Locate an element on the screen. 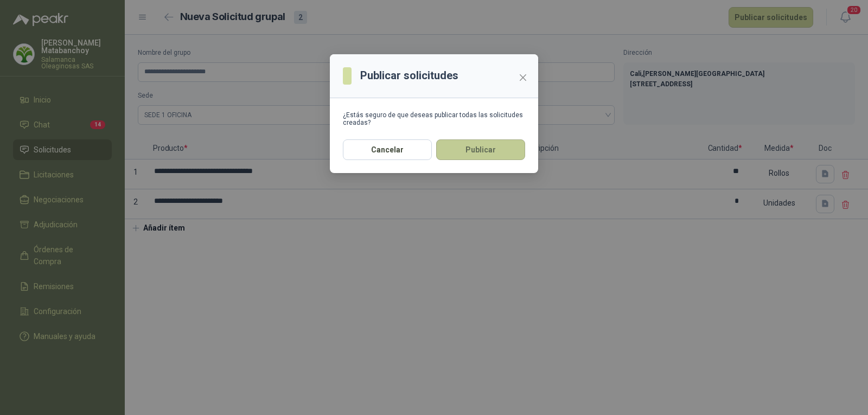 The image size is (868, 415). button: Close is located at coordinates (523, 77).